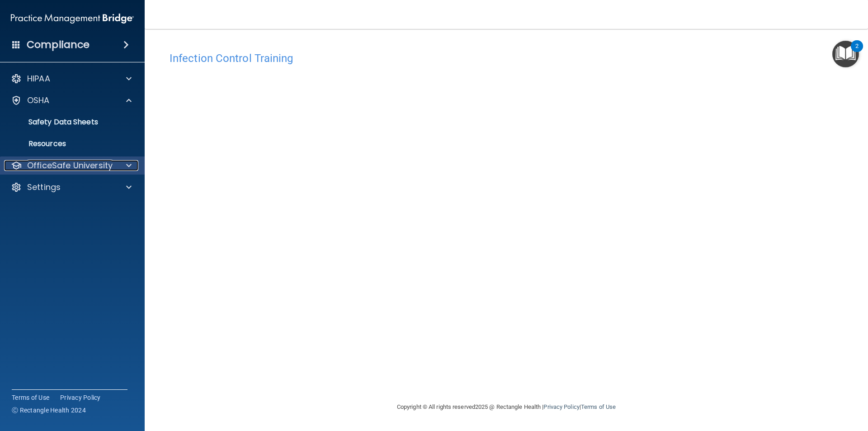  What do you see at coordinates (70, 166) in the screenshot?
I see `p: OfficeSafe University` at bounding box center [70, 166].